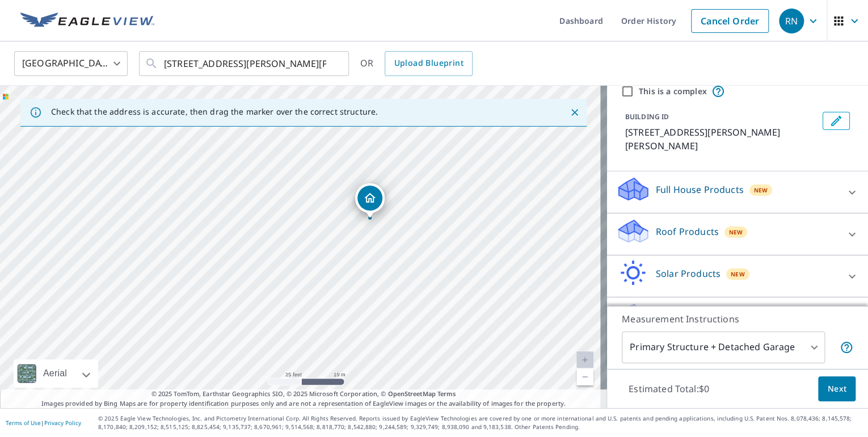 The height and width of the screenshot is (437, 868). I want to click on div: Primary Structure + Detached Garage, so click(723, 348).